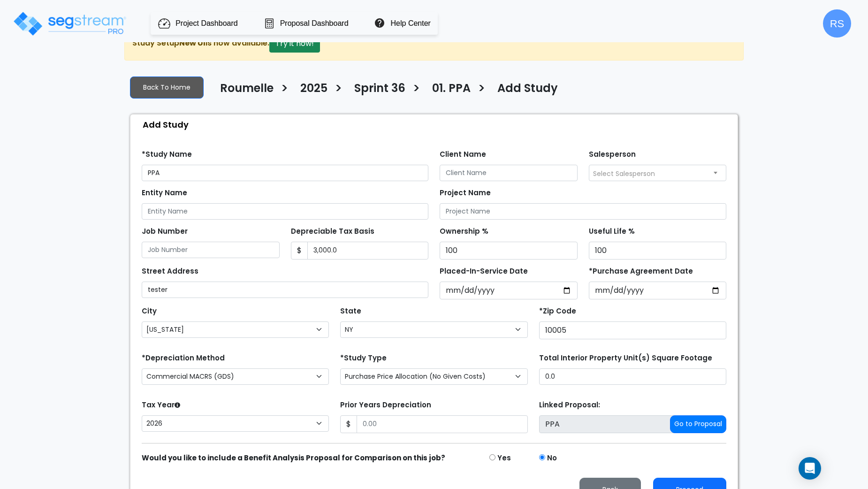 Image resolution: width=868 pixels, height=489 pixels. Describe the element at coordinates (504, 458) in the screenshot. I see `label: Yes` at that location.